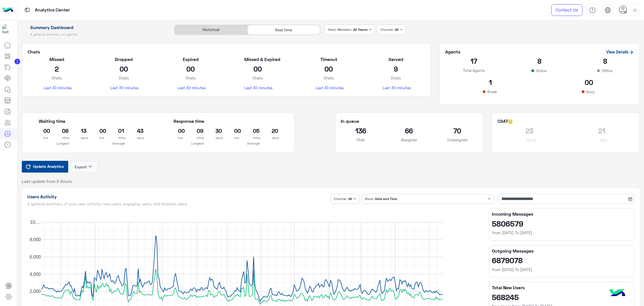 This screenshot has height=306, width=644. What do you see at coordinates (634, 10) in the screenshot?
I see `img: profile` at bounding box center [634, 10].